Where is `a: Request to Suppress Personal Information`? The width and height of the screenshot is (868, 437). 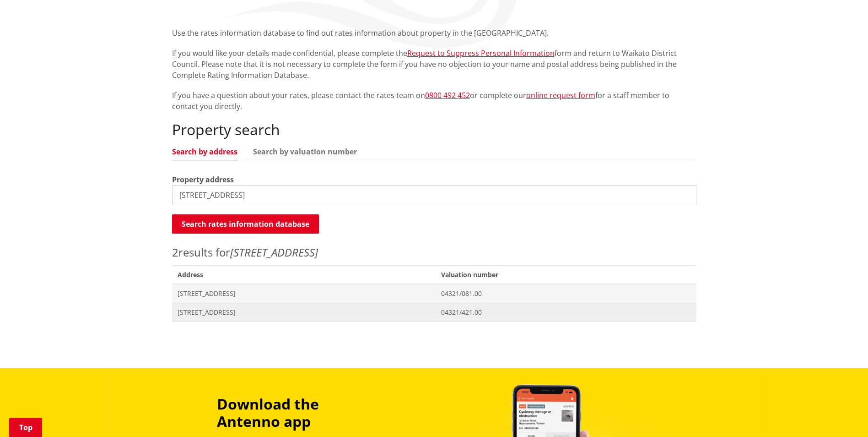 a: Request to Suppress Personal Information is located at coordinates (481, 53).